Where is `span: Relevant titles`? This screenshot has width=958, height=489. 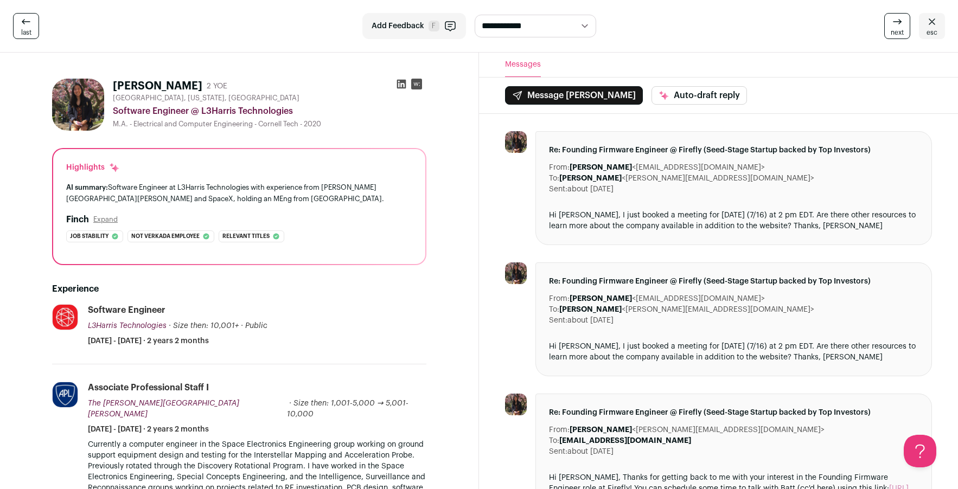 span: Relevant titles is located at coordinates (246, 236).